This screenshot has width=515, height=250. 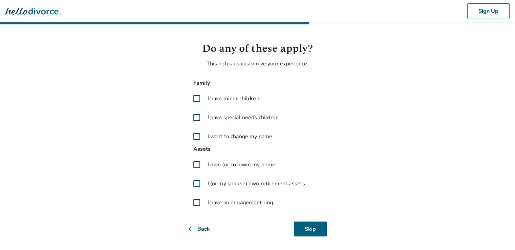 What do you see at coordinates (498, 233) in the screenshot?
I see `div: Chat Widget` at bounding box center [498, 233].